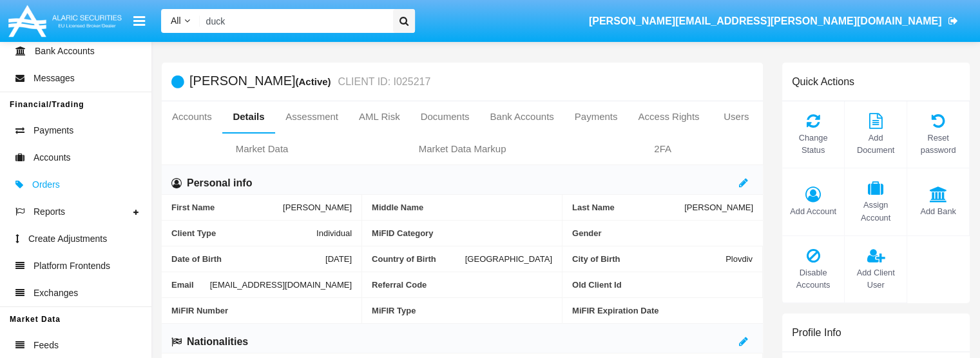 Image resolution: width=980 pixels, height=358 pixels. I want to click on h6: Quick Actions, so click(823, 81).